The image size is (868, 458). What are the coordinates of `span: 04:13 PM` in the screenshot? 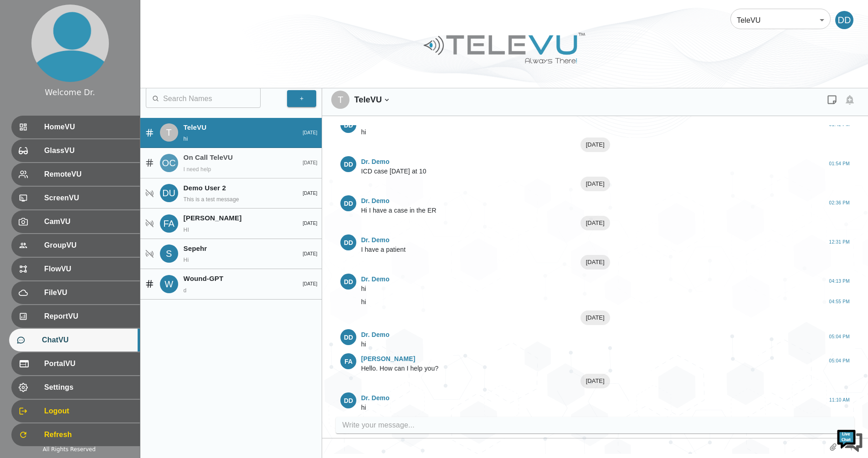 It's located at (831, 282).